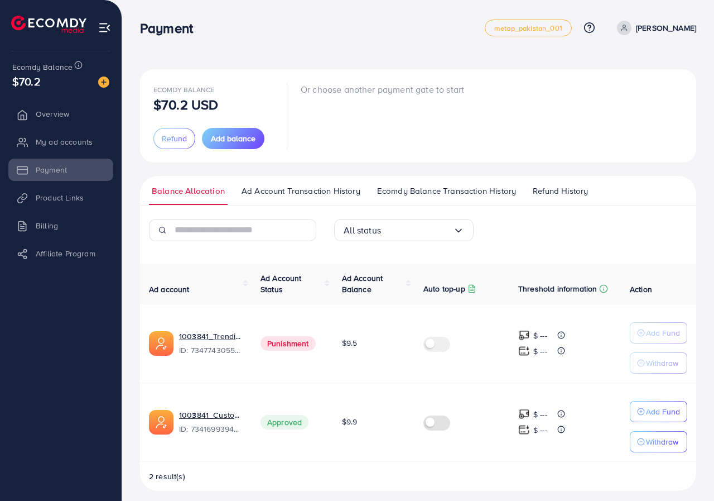 This screenshot has width=714, height=501. What do you see at coordinates (529, 28) in the screenshot?
I see `a: metap_pakistan_001` at bounding box center [529, 28].